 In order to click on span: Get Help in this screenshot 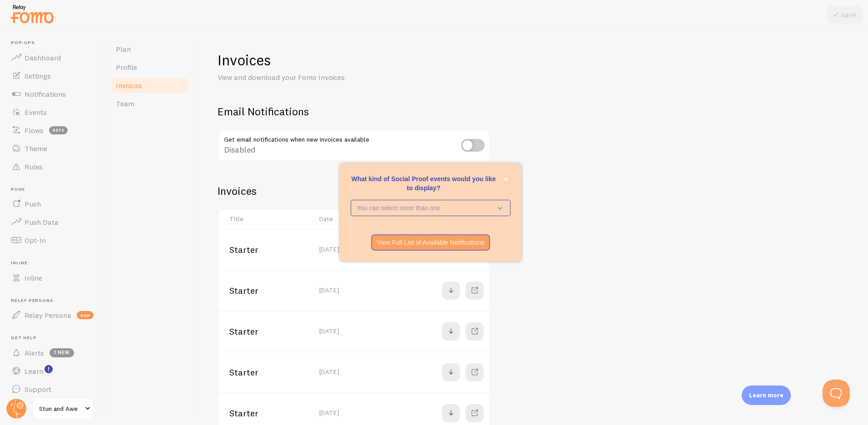, I will do `click(55, 338)`.